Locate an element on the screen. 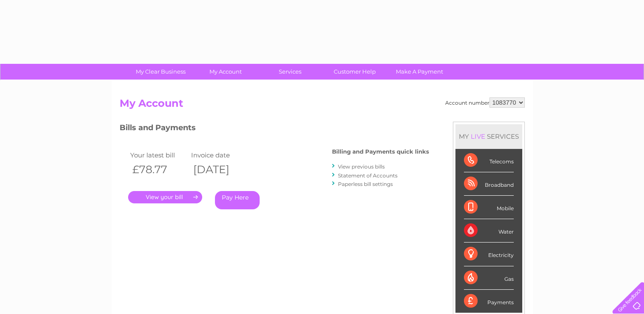 Image resolution: width=644 pixels, height=314 pixels. div: LIVE is located at coordinates (478, 136).